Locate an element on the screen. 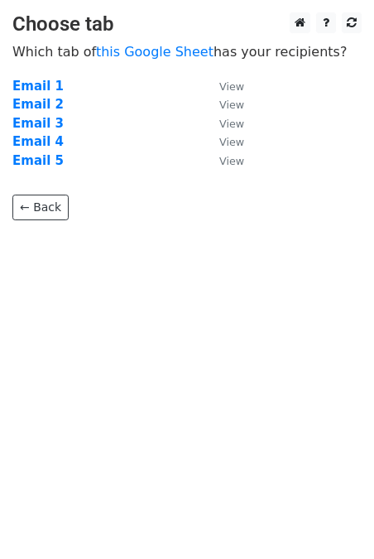 This screenshot has width=374, height=559. a: ← Back is located at coordinates (41, 207).